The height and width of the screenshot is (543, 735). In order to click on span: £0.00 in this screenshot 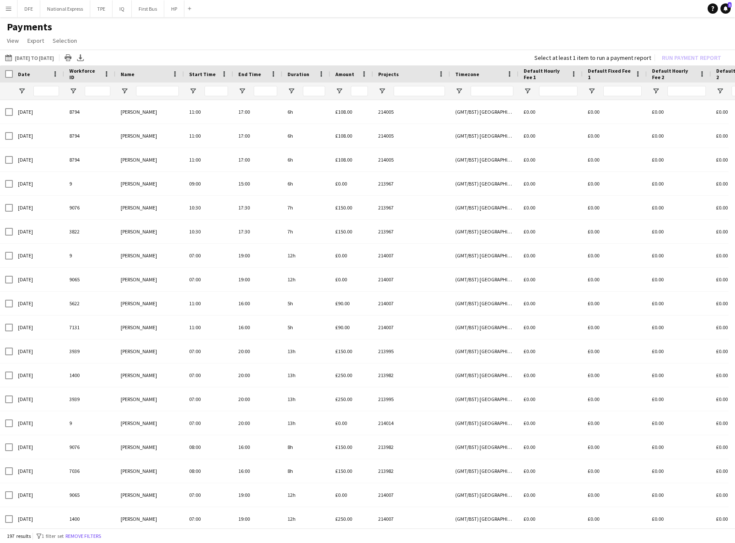, I will do `click(341, 184)`.